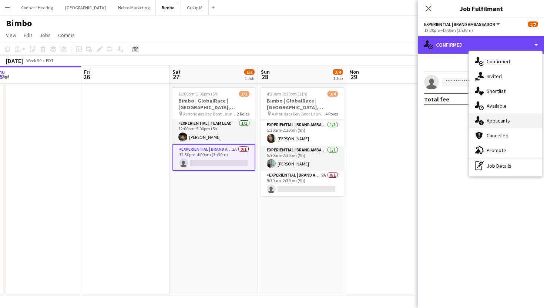 This screenshot has width=544, height=308. What do you see at coordinates (463, 24) in the screenshot?
I see `button: Experiential | Brand Ambassador` at bounding box center [463, 24].